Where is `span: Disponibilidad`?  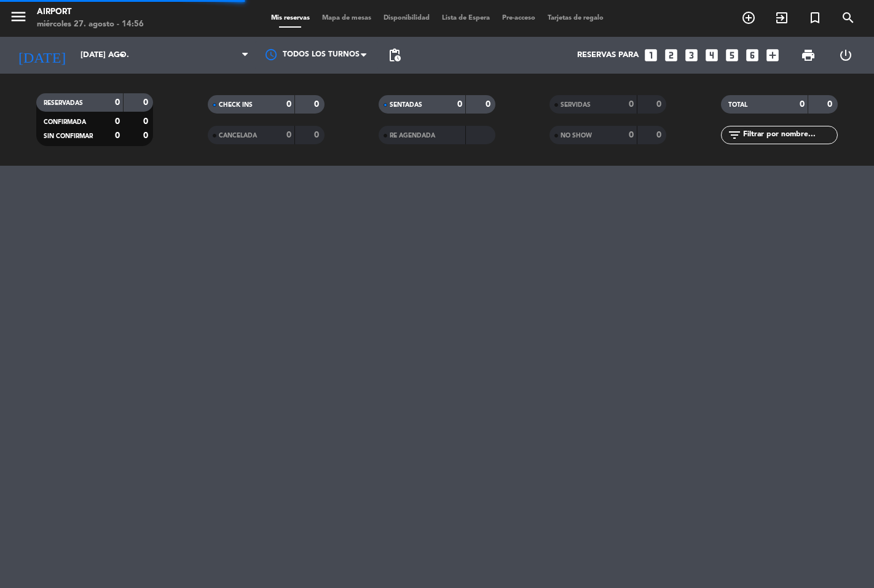
span: Disponibilidad is located at coordinates (406, 18).